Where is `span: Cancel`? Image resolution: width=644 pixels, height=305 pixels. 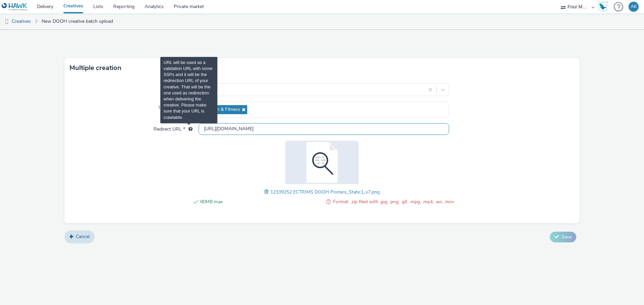
span: Cancel is located at coordinates (83, 237).